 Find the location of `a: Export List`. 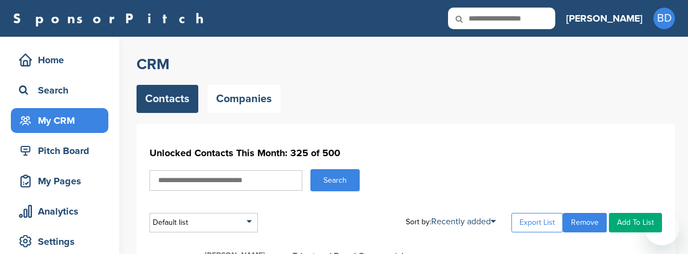

a: Export List is located at coordinates (537, 223).